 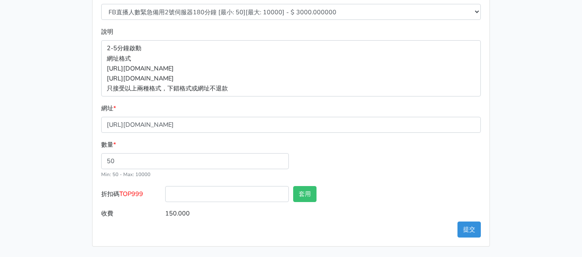 What do you see at coordinates (305, 194) in the screenshot?
I see `button: 套用` at bounding box center [305, 194].